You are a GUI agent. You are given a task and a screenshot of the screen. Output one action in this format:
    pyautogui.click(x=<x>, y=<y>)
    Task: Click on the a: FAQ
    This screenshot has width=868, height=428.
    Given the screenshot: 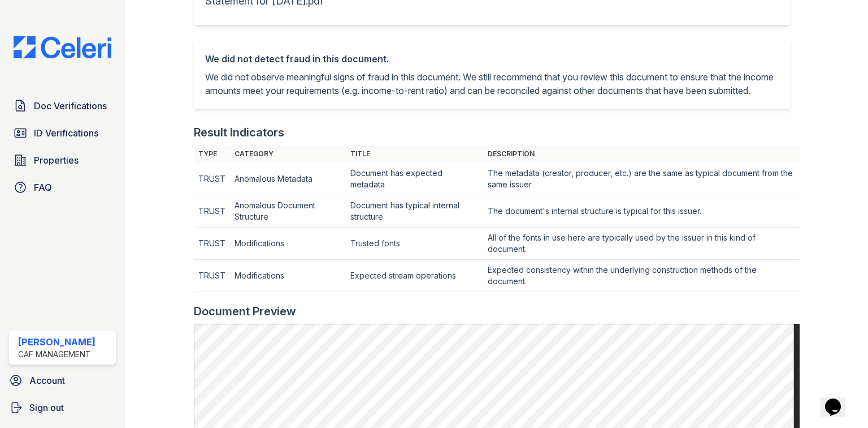 What is the action you would take?
    pyautogui.click(x=62, y=188)
    